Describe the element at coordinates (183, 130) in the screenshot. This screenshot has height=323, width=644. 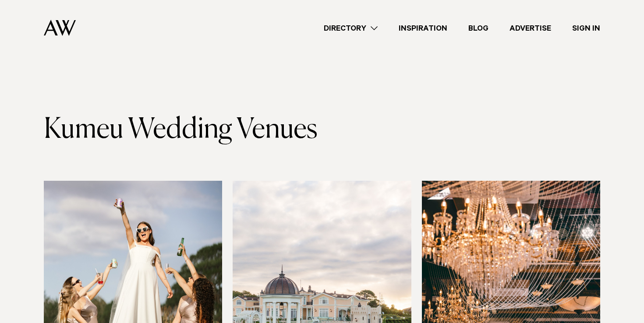
I see `h1: Kumeu Wedding Venues` at that location.